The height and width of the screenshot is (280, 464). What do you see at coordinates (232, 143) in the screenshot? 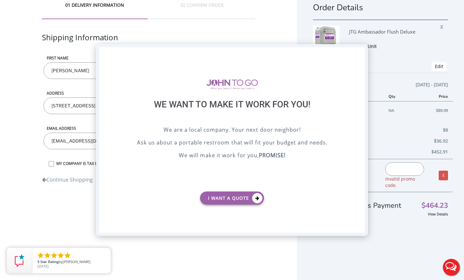
I see `p: Ask us about a portable restroom that will fit your budget and needs.` at bounding box center [232, 143].